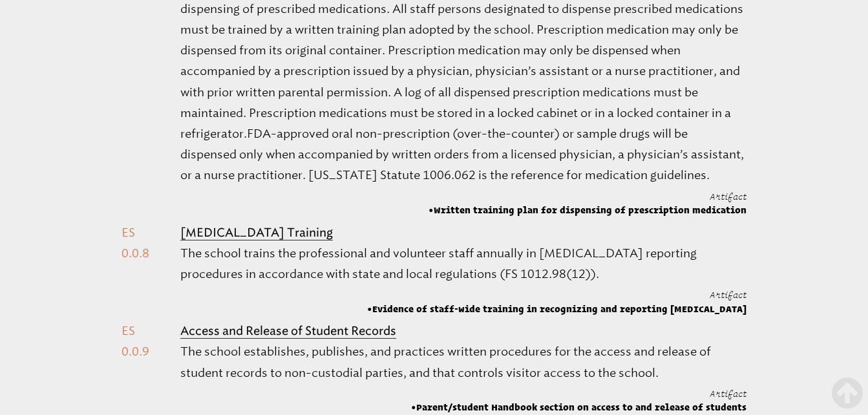 The height and width of the screenshot is (415, 868). What do you see at coordinates (259, 134) in the screenshot?
I see `span: FDA` at bounding box center [259, 134].